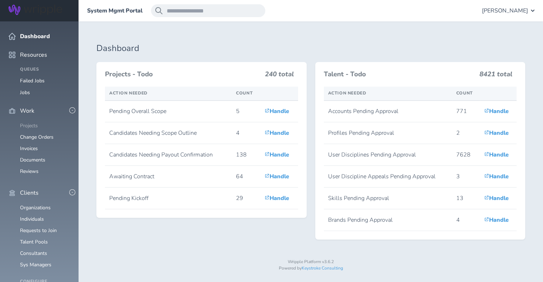 The height and width of the screenshot is (282, 543). What do you see at coordinates (279, 76) in the screenshot?
I see `h3: 240 total` at bounding box center [279, 76].